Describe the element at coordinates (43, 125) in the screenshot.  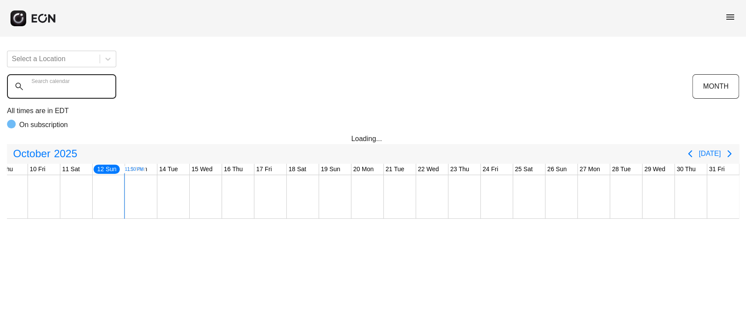
I see `p: On subscription` at that location.